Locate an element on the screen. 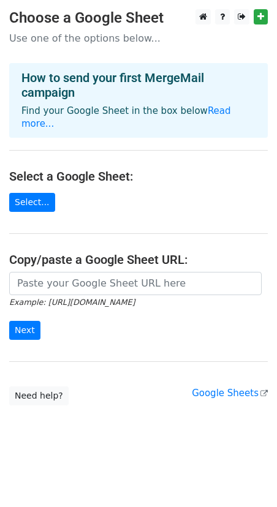  h3: Choose a Google Sheet is located at coordinates (139, 18).